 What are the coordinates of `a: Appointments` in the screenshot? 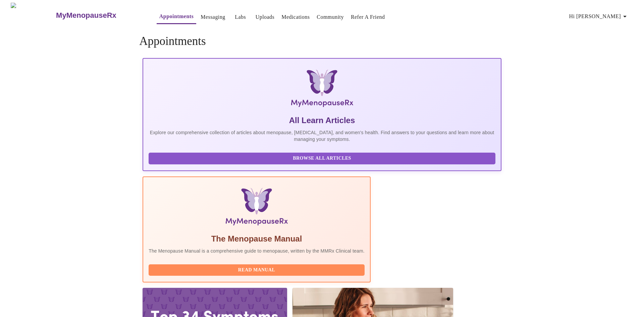 It's located at (177, 16).